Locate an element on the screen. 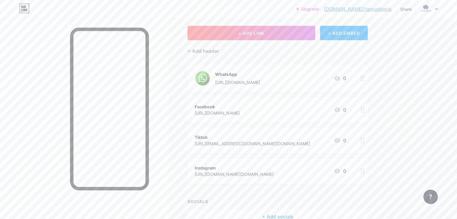 The image size is (457, 219). span: + ADD LINK is located at coordinates (251, 33).